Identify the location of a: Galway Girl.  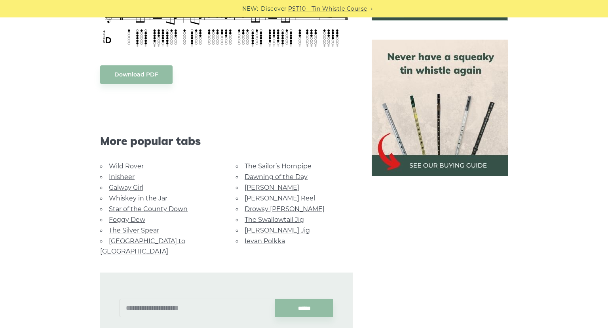
(126, 187).